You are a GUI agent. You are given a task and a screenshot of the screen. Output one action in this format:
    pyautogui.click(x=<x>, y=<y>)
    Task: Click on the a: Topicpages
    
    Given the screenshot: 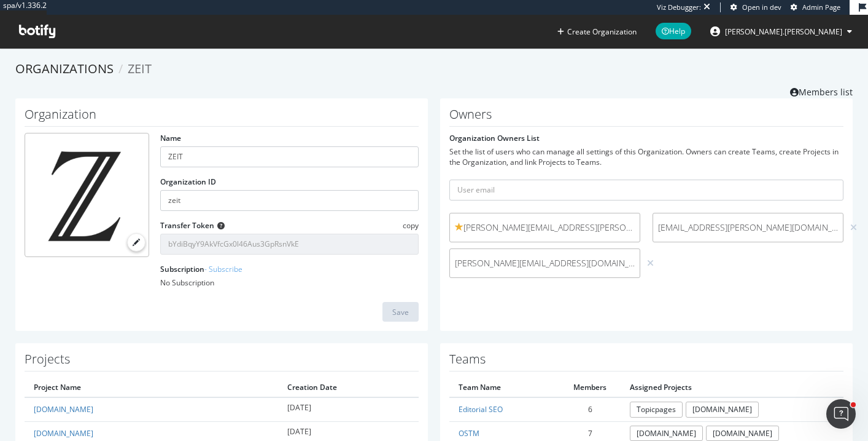 What is the action you would take?
    pyautogui.click(x=656, y=409)
    